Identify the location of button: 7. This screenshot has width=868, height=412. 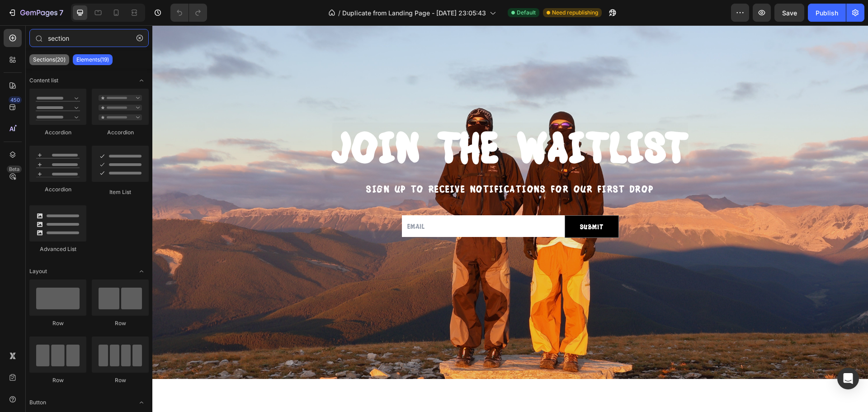
(35, 12).